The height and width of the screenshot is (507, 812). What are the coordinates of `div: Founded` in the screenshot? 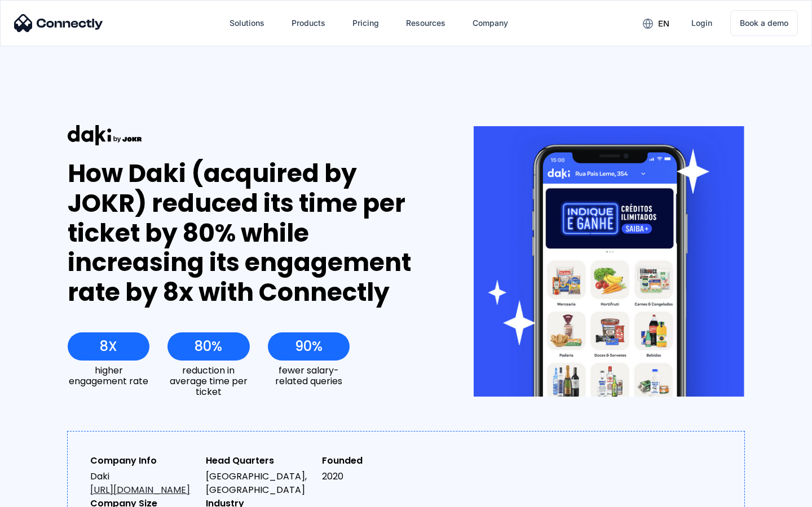 It's located at (375, 461).